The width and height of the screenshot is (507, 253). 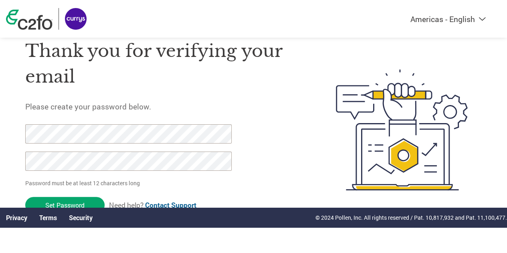 What do you see at coordinates (48, 217) in the screenshot?
I see `a: Terms` at bounding box center [48, 217].